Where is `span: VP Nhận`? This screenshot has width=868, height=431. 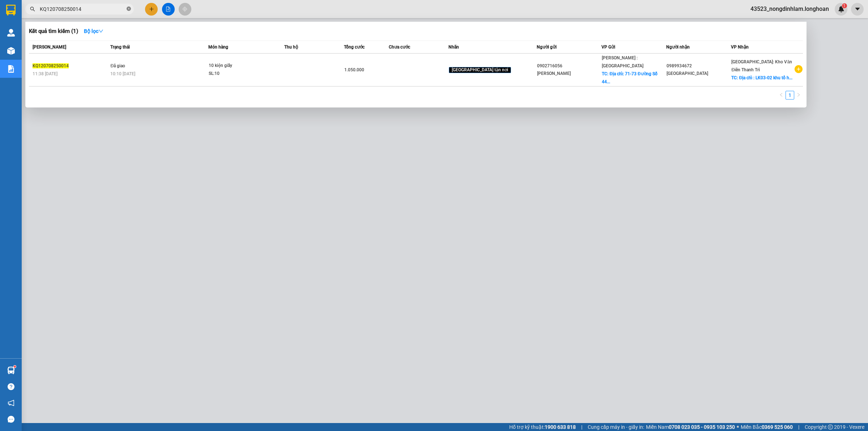
span: VP Nhận is located at coordinates (739, 47).